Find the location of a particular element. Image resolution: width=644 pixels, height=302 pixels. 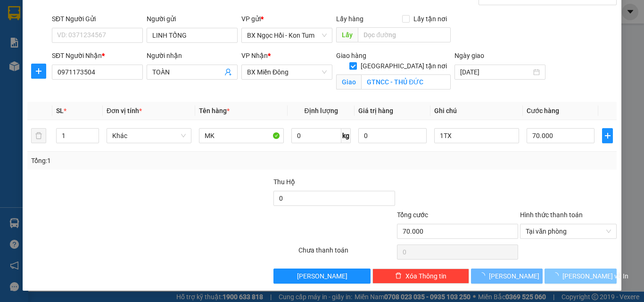

input: 0 is located at coordinates (392, 136).